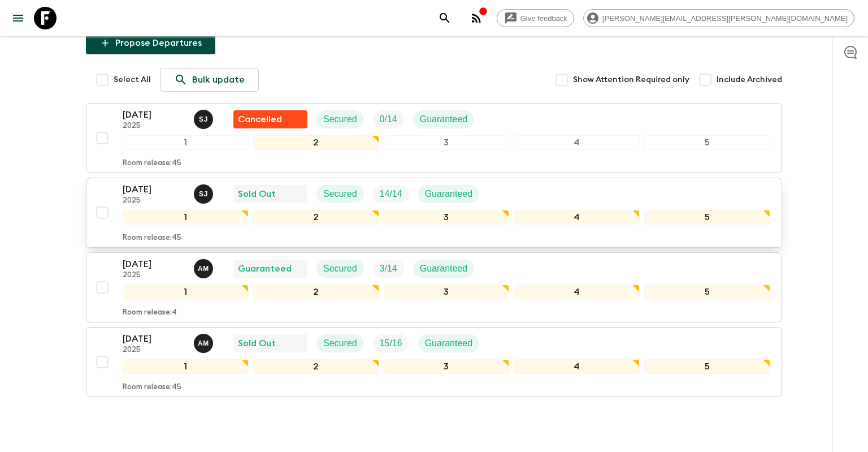 This screenshot has height=452, width=868. What do you see at coordinates (544, 18) in the screenshot?
I see `span: Give feedback` at bounding box center [544, 18].